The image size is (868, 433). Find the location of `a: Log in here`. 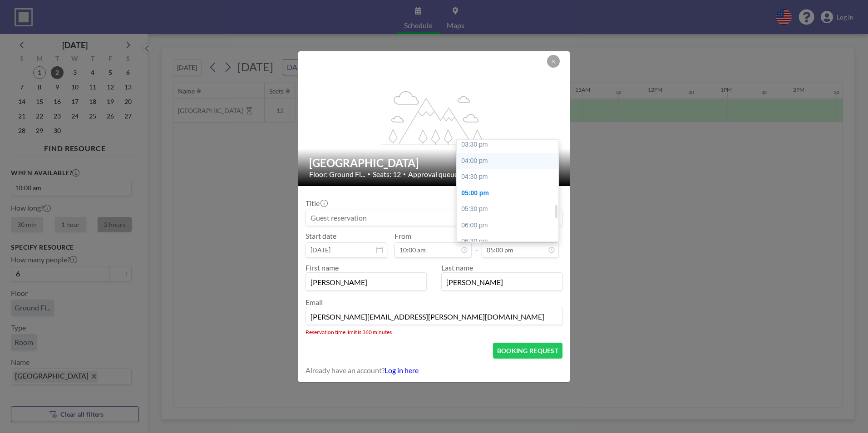

a: Log in here is located at coordinates (401, 370).